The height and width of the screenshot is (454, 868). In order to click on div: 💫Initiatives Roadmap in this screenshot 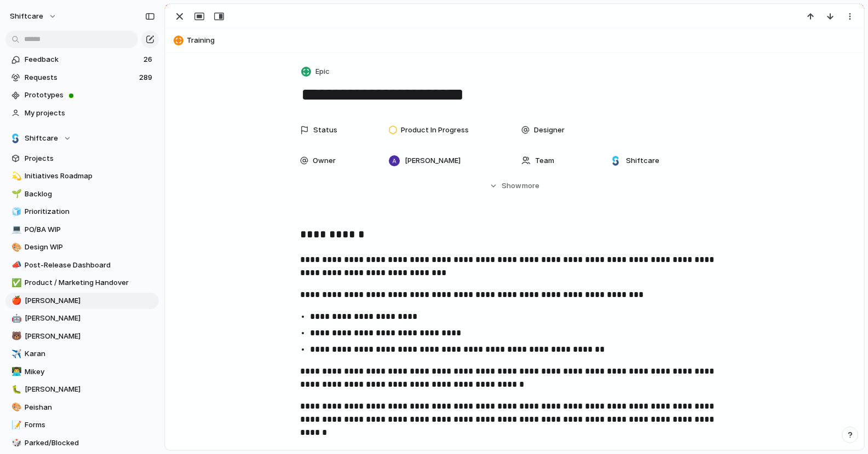, I will do `click(82, 176)`.